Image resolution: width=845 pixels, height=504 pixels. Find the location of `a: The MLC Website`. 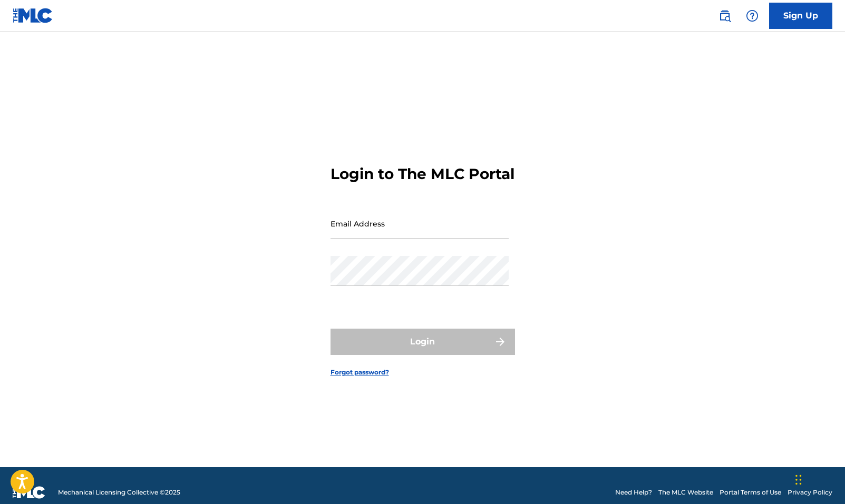

a: The MLC Website is located at coordinates (686, 493).